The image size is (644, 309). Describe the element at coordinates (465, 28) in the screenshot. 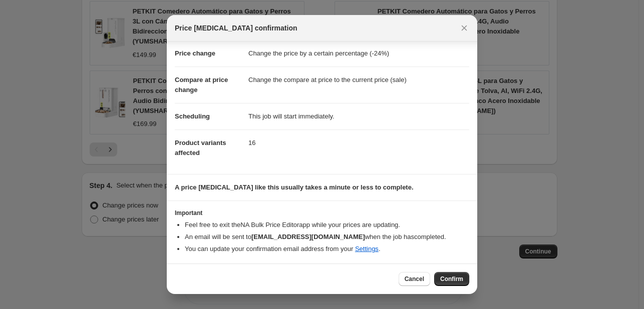

I see `button: Close` at that location.